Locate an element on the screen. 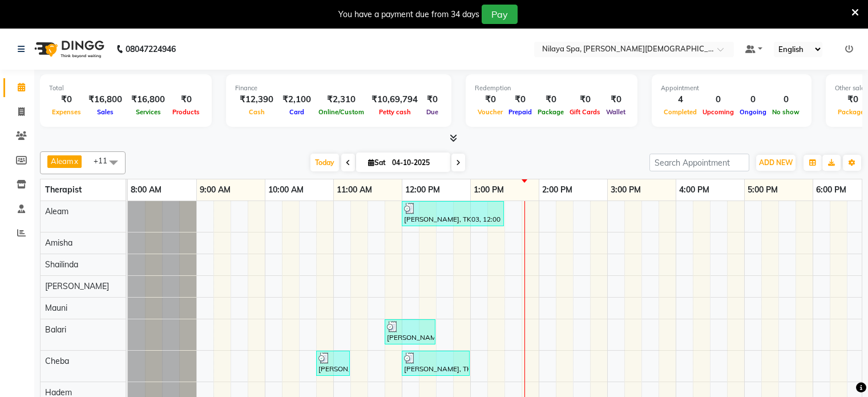 This screenshot has height=397, width=868. span: Cheba is located at coordinates (57, 361).